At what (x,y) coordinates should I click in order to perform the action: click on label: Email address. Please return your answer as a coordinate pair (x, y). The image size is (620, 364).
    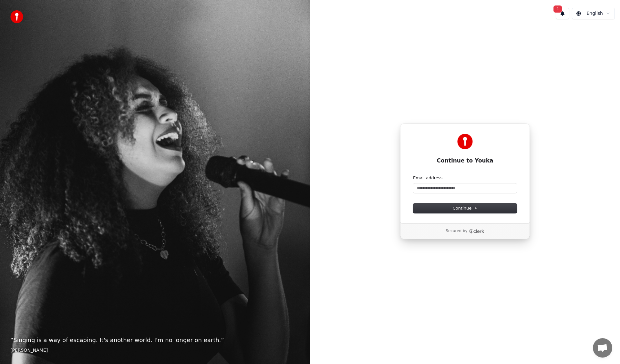
    Looking at the image, I should click on (427, 178).